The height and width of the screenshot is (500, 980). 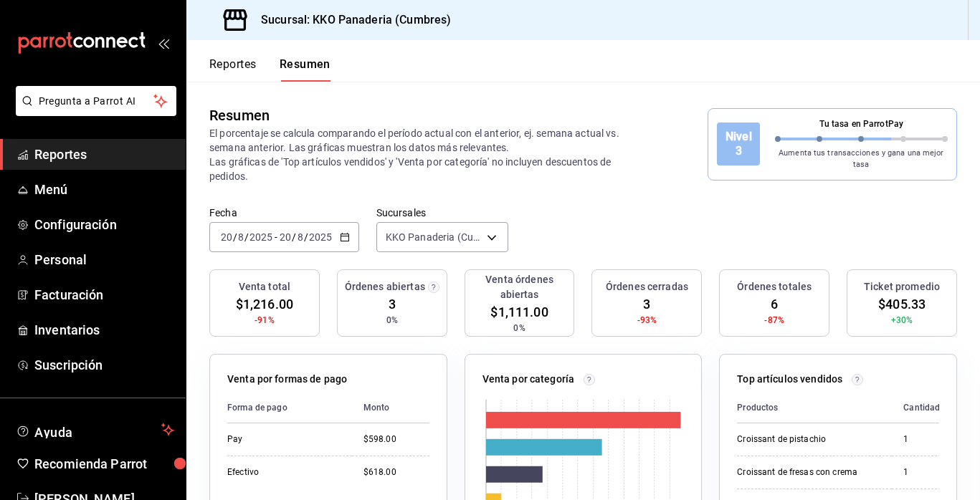 I want to click on button: open_drawer_menu, so click(x=164, y=43).